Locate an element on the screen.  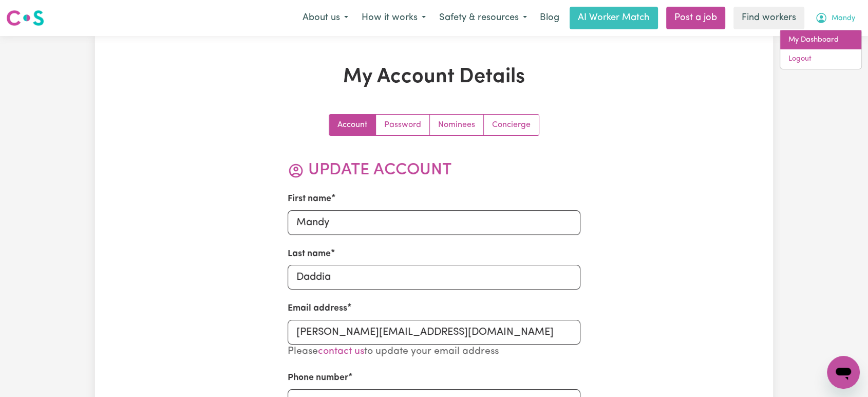
a: Update your password is located at coordinates (402, 125).